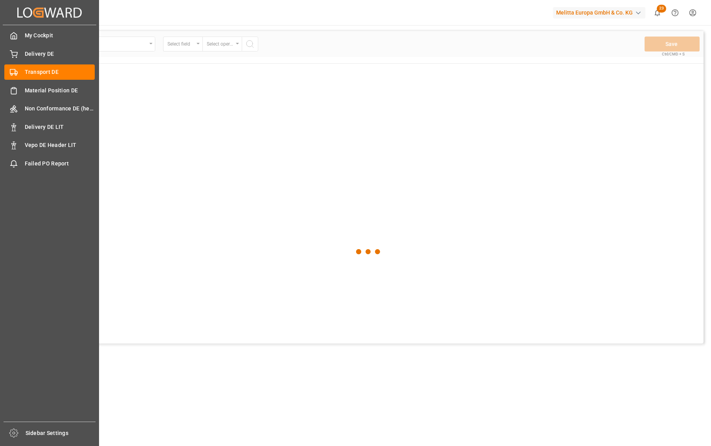 This screenshot has width=711, height=446. Describe the element at coordinates (61, 433) in the screenshot. I see `span: Sidebar Settings` at that location.